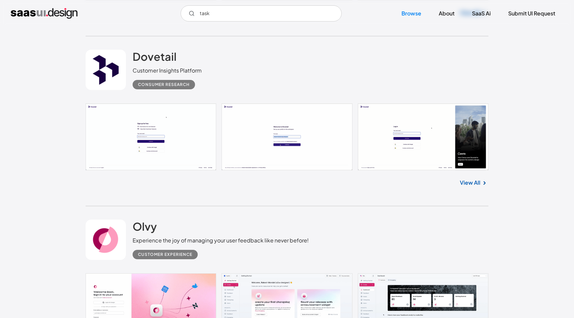 The width and height of the screenshot is (574, 318). What do you see at coordinates (261, 13) in the screenshot?
I see `form: Email Form` at bounding box center [261, 13].